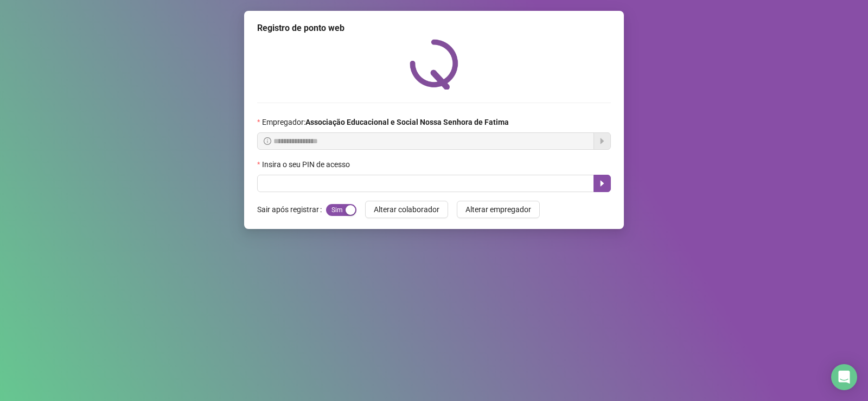 The image size is (868, 401). Describe the element at coordinates (844, 377) in the screenshot. I see `div: Open Intercom Messenger` at that location.